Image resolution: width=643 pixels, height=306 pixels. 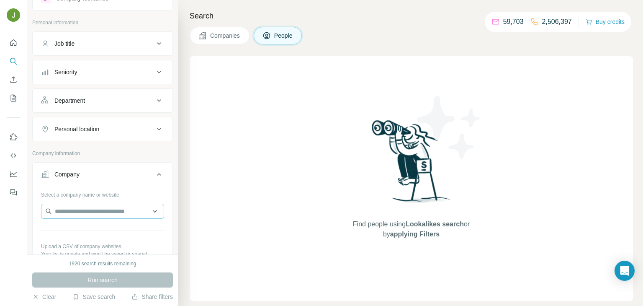 I want to click on button: Share filters, so click(x=152, y=296).